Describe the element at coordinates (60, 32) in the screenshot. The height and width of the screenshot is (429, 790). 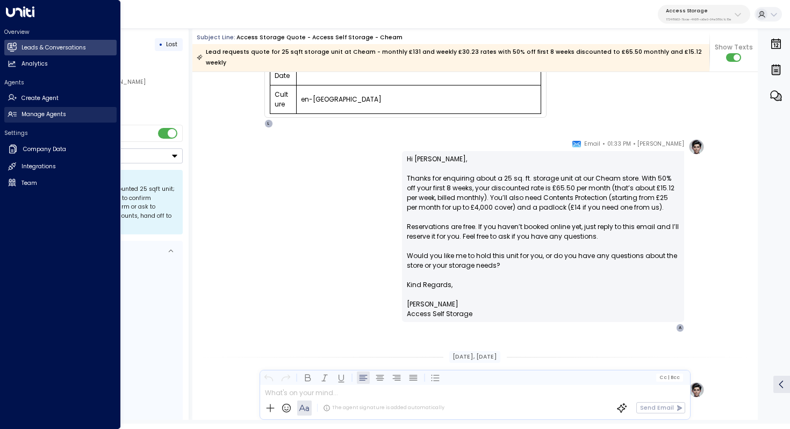
I see `h2: Overview` at that location.